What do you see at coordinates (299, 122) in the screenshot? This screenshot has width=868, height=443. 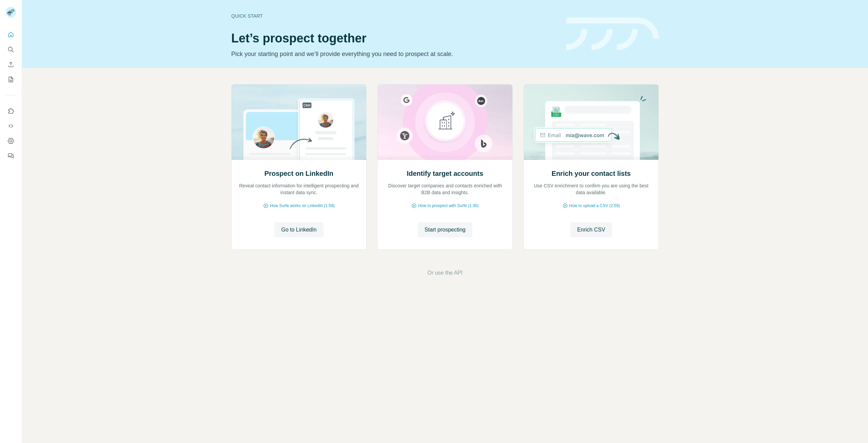 I see `img: Prospect on LinkedIn` at bounding box center [299, 122].